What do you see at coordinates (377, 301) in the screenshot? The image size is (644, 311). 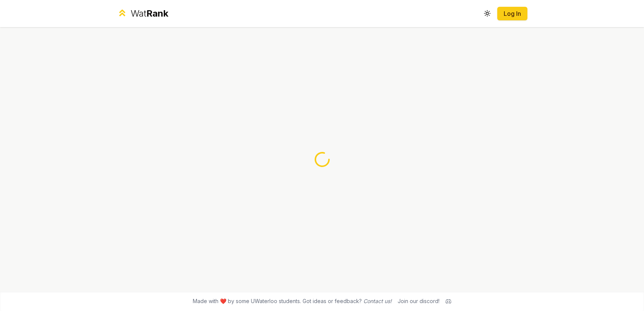 I see `a: Contact us!` at bounding box center [377, 301].